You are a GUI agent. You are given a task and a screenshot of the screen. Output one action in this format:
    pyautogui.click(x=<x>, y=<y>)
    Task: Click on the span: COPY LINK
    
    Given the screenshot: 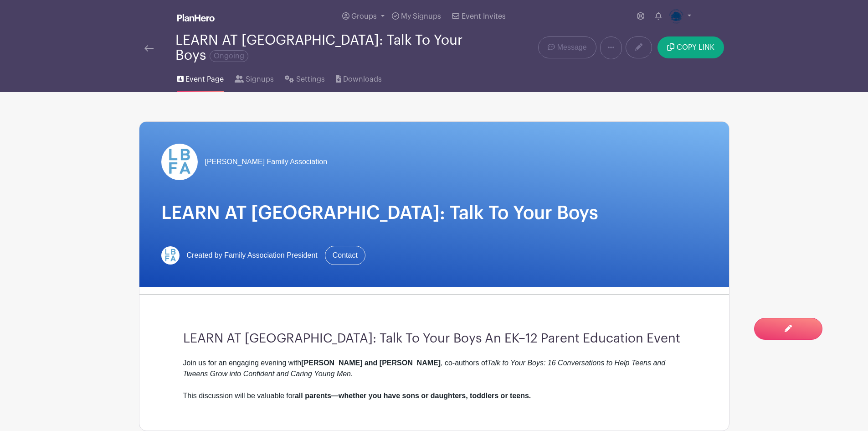 What is the action you would take?
    pyautogui.click(x=696, y=47)
    